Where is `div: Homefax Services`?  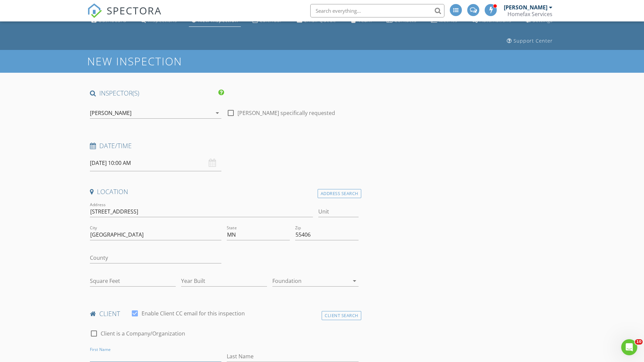 div: Homefax Services is located at coordinates (530, 14).